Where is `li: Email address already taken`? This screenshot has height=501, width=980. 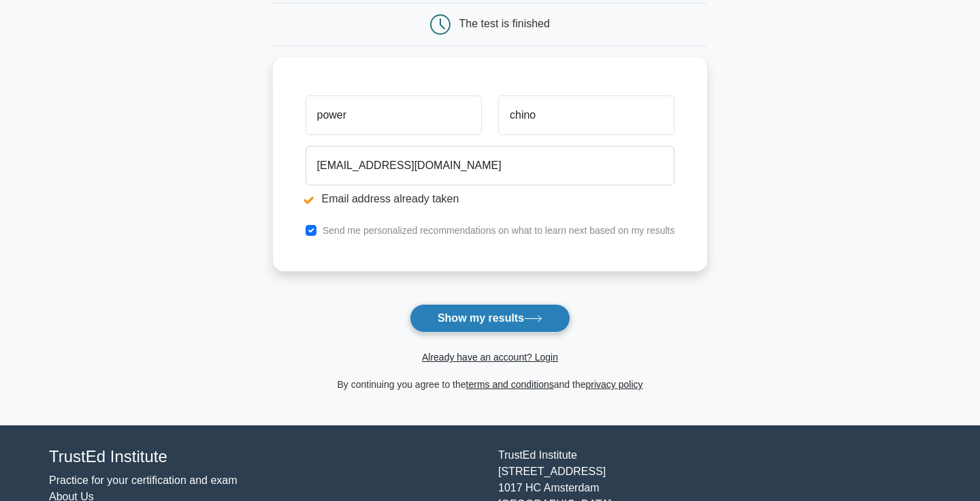
li: Email address already taken is located at coordinates (490, 199).